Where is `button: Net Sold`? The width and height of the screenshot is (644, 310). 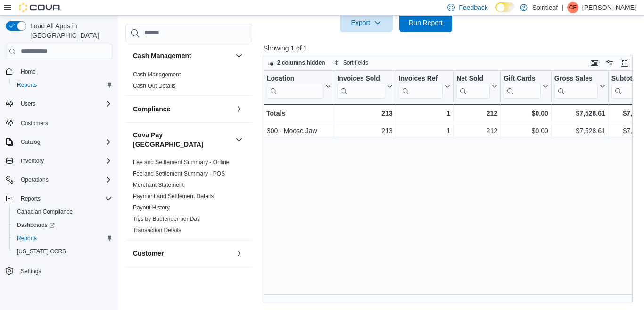 button: Net Sold is located at coordinates (477, 86).